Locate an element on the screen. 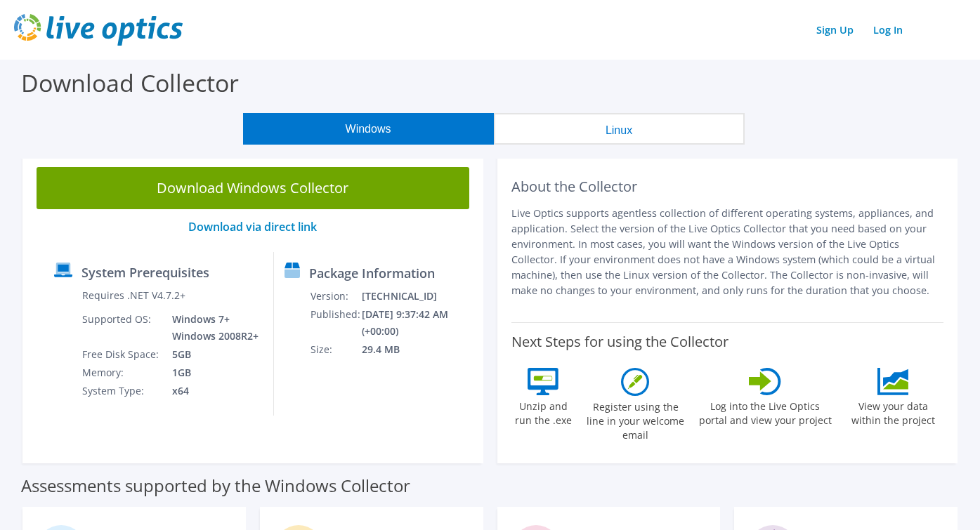 The width and height of the screenshot is (980, 530). td: 1GB is located at coordinates (212, 373).